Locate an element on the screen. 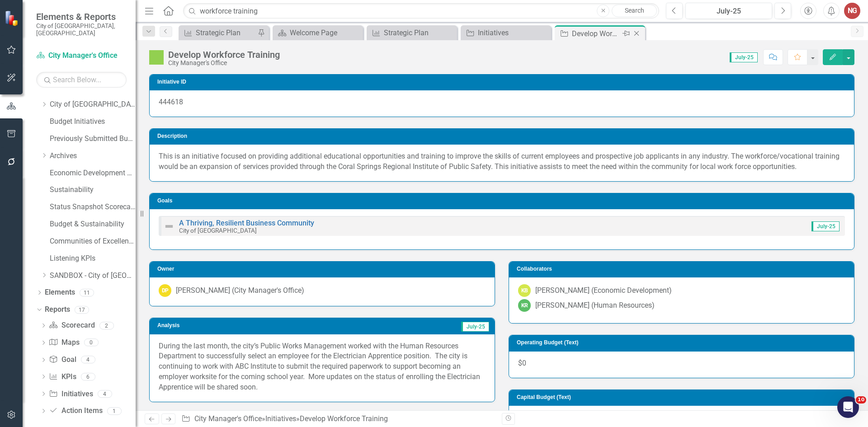  a: Scorecard is located at coordinates (72, 326).